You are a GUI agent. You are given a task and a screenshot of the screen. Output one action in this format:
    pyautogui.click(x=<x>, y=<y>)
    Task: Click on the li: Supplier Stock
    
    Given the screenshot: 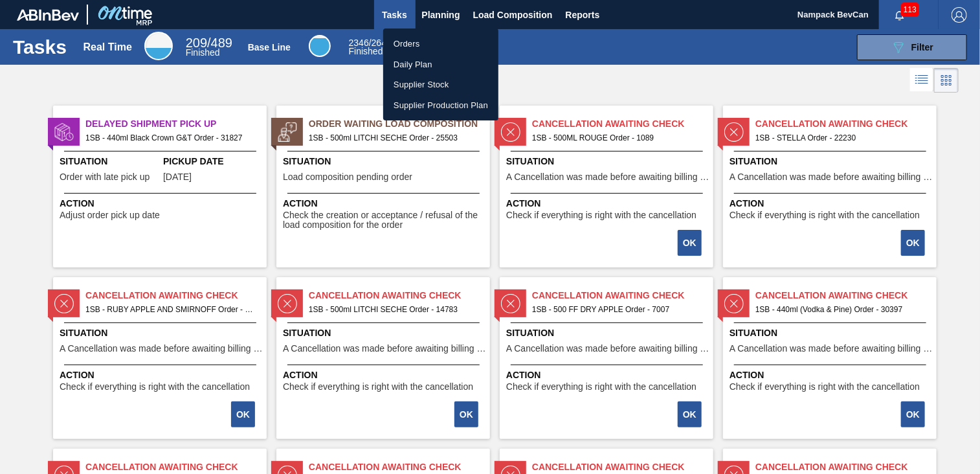 What is the action you would take?
    pyautogui.click(x=441, y=85)
    